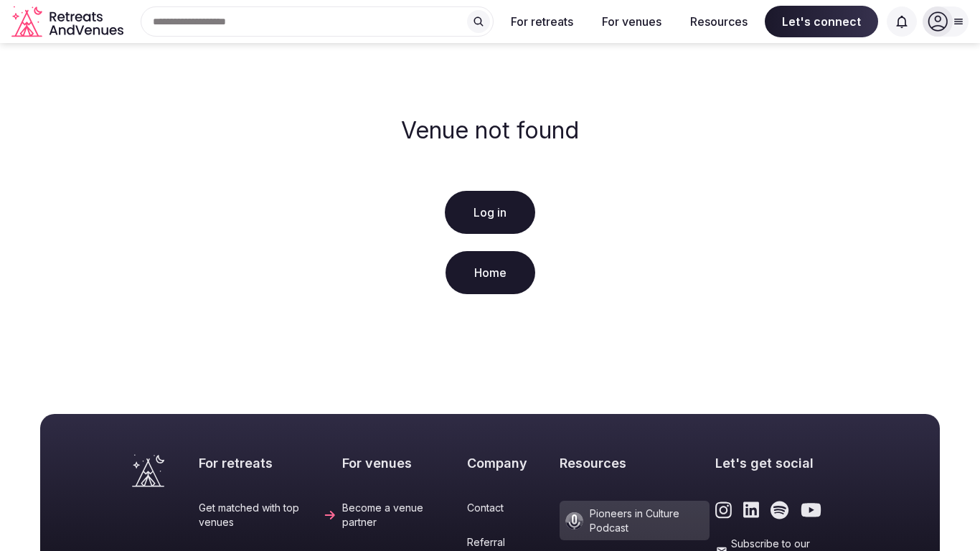 The width and height of the screenshot is (980, 551). I want to click on button: For venues, so click(631, 22).